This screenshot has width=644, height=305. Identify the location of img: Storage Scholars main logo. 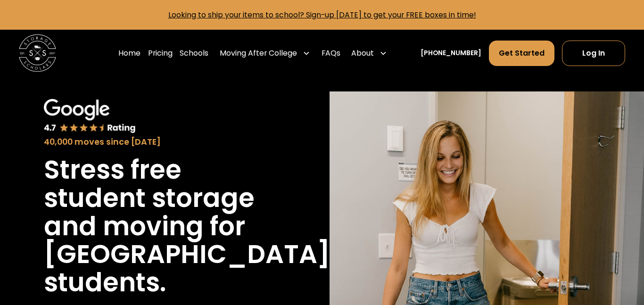
(37, 53).